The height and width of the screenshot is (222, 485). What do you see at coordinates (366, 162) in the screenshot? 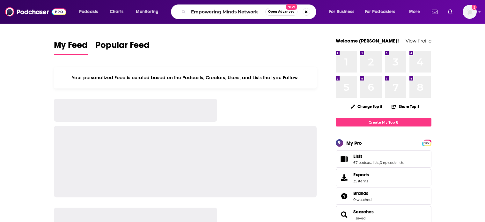
I see `a: 67 podcast lists` at bounding box center [366, 162].